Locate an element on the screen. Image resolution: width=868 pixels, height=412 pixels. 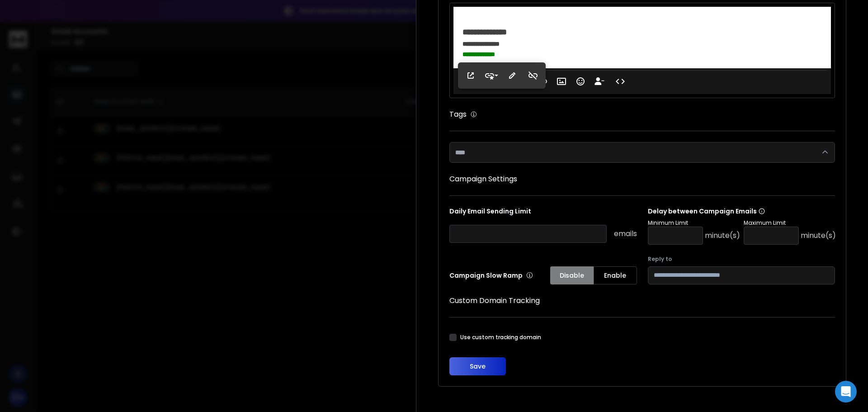
p: Maximum Limit is located at coordinates (790, 223).